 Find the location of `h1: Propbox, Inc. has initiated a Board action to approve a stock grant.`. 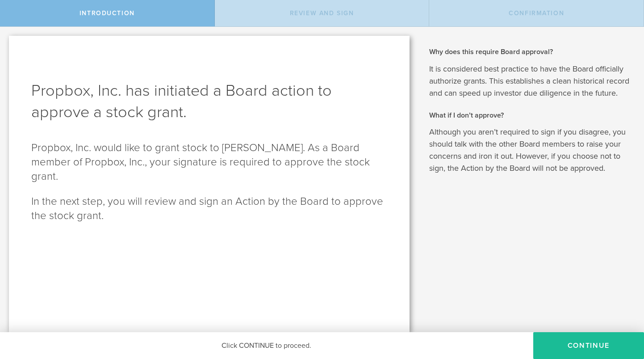

h1: Propbox, Inc. has initiated a Board action to approve a stock grant. is located at coordinates (209, 102).